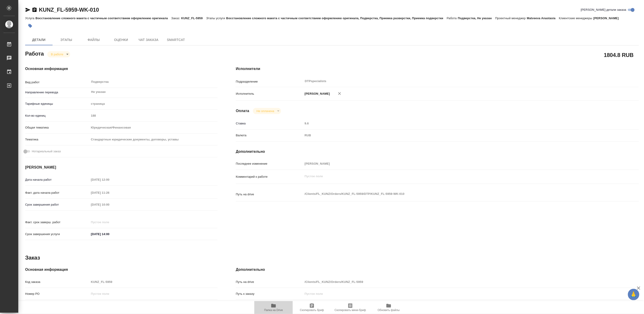  What do you see at coordinates (312, 310) in the screenshot?
I see `span: Скопировать бриф` at bounding box center [312, 310].